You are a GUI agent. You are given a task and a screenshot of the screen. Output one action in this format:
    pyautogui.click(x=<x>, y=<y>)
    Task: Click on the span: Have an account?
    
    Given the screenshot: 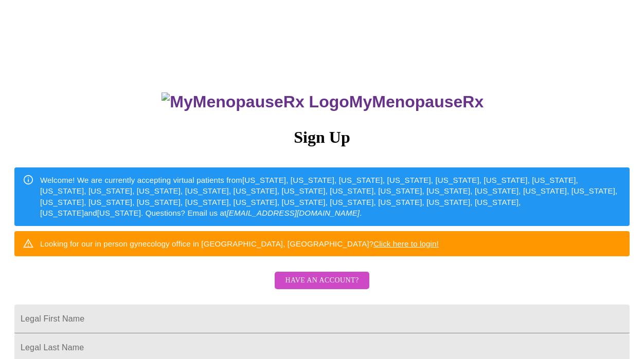 What is the action you would take?
    pyautogui.click(x=321, y=281)
    